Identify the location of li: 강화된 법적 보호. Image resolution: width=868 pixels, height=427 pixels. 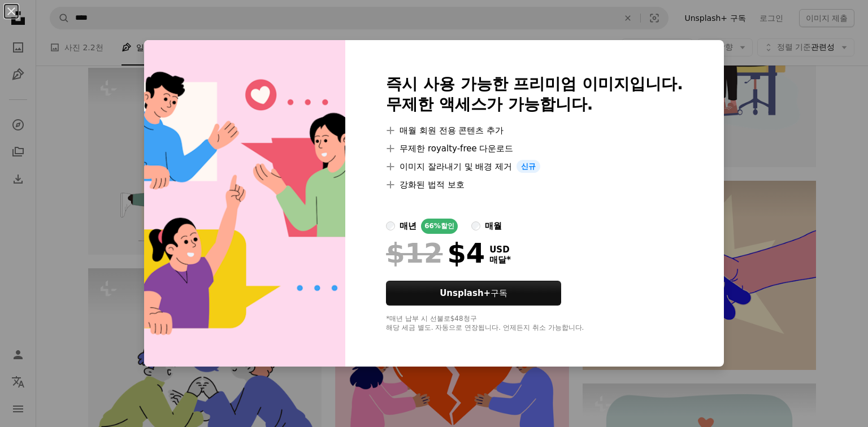
(534, 185).